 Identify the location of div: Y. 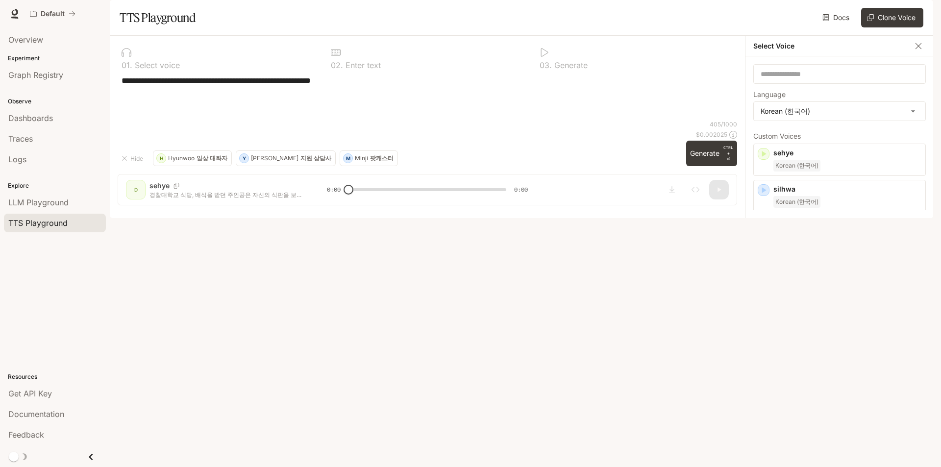
(244, 158).